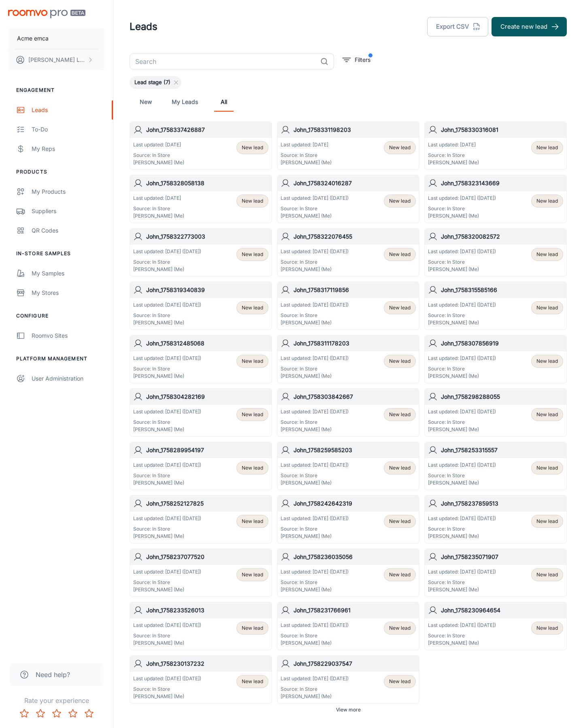  I want to click on img: Roomvo PRO Beta, so click(46, 14).